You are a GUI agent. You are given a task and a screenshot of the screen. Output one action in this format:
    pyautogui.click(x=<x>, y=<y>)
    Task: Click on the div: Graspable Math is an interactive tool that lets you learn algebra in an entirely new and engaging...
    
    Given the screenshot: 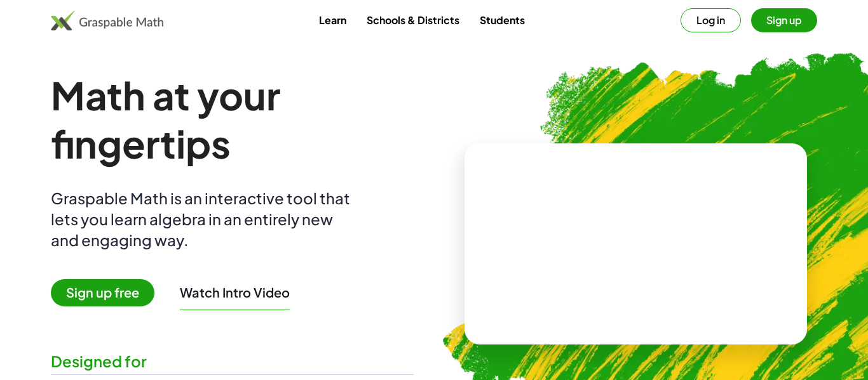 What is the action you would take?
    pyautogui.click(x=203, y=219)
    